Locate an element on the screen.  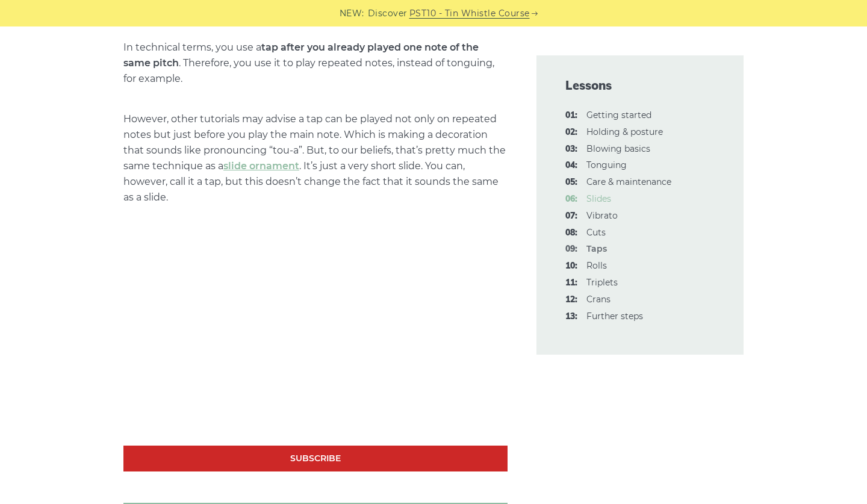
span: 04: is located at coordinates (572, 166).